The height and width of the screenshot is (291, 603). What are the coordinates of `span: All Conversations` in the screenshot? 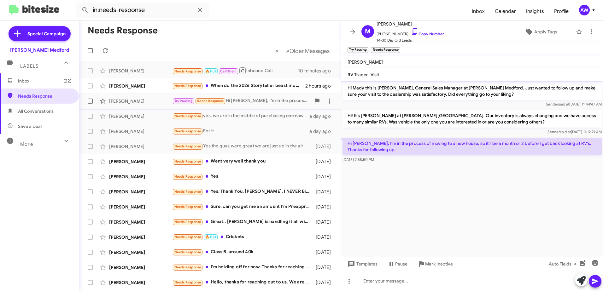 It's located at (36, 111).